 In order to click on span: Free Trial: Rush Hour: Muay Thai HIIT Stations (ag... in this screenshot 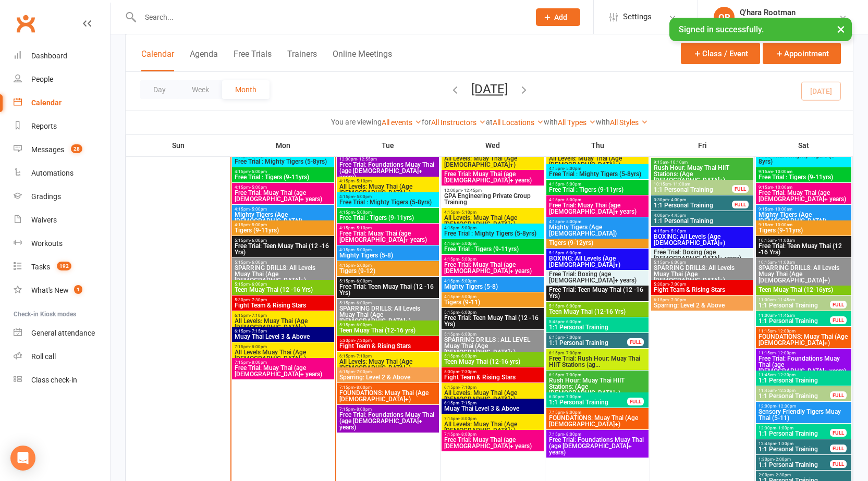, I will do `click(597, 361)`.